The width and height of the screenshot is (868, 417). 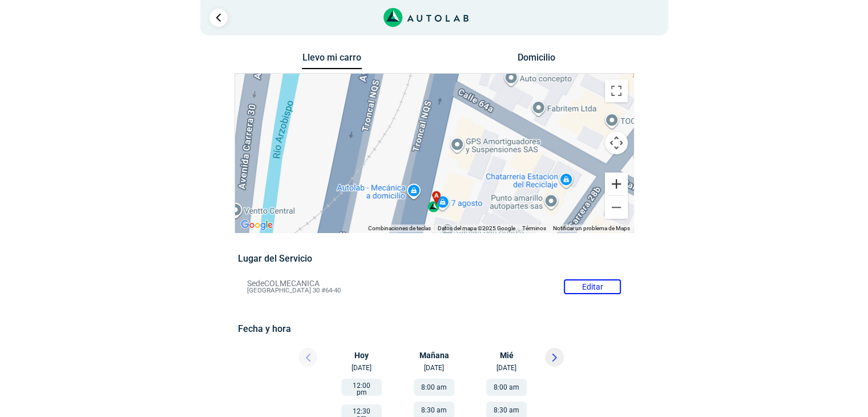 What do you see at coordinates (331, 61) in the screenshot?
I see `button: Llevo mi carro` at bounding box center [331, 61].